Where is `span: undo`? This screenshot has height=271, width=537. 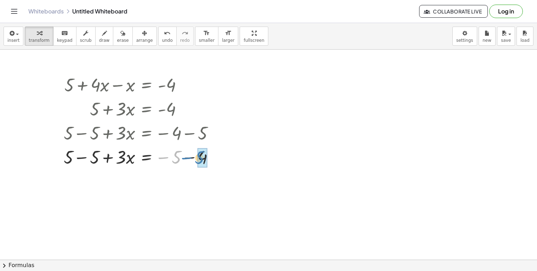
span: undo is located at coordinates (167, 40).